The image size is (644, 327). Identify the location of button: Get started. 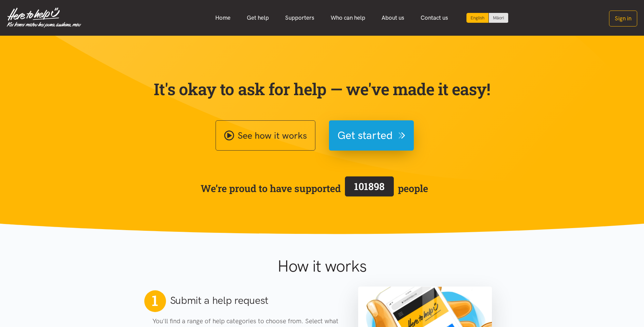
(371, 135).